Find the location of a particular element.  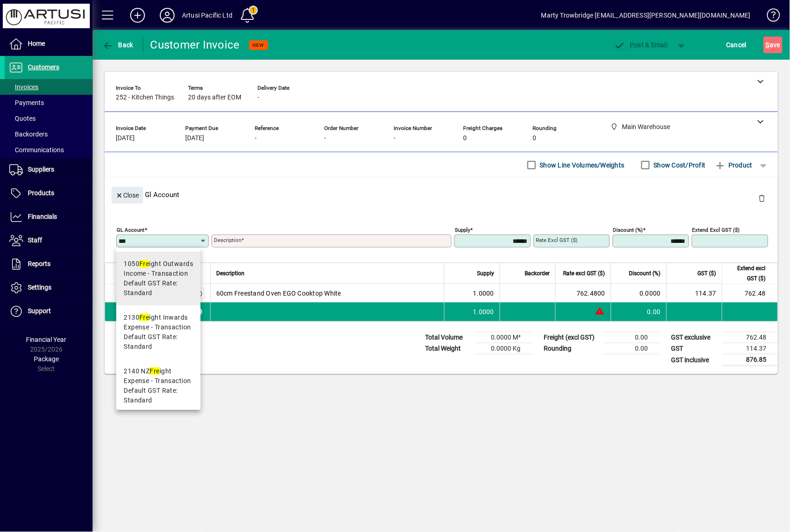

div: 2140 NZ ight is located at coordinates (159, 371).